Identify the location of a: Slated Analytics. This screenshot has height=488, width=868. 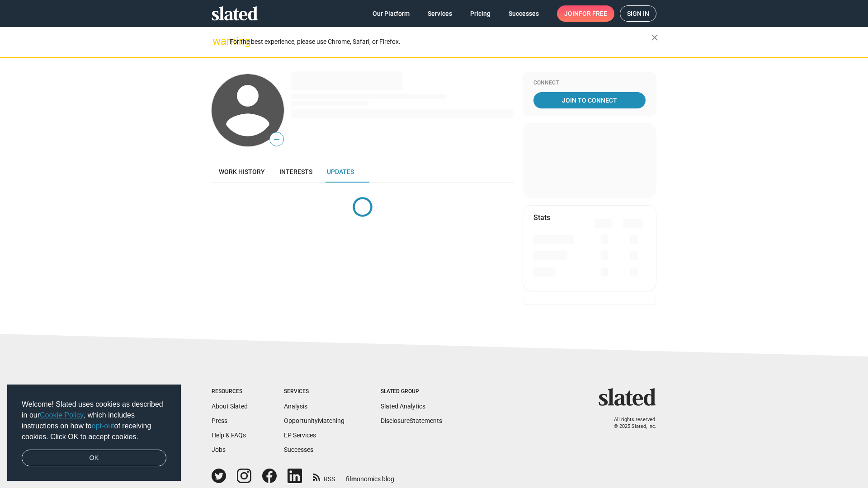
(403, 407).